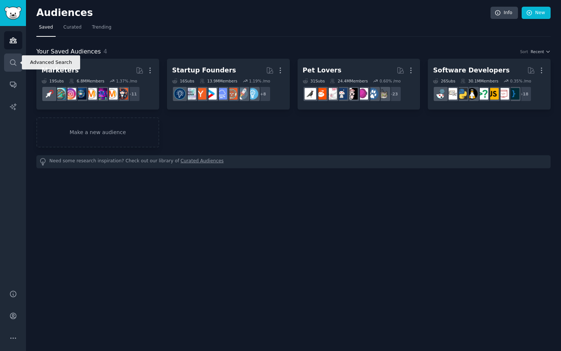  What do you see at coordinates (102, 29) in the screenshot?
I see `a: Trending` at bounding box center [102, 29].